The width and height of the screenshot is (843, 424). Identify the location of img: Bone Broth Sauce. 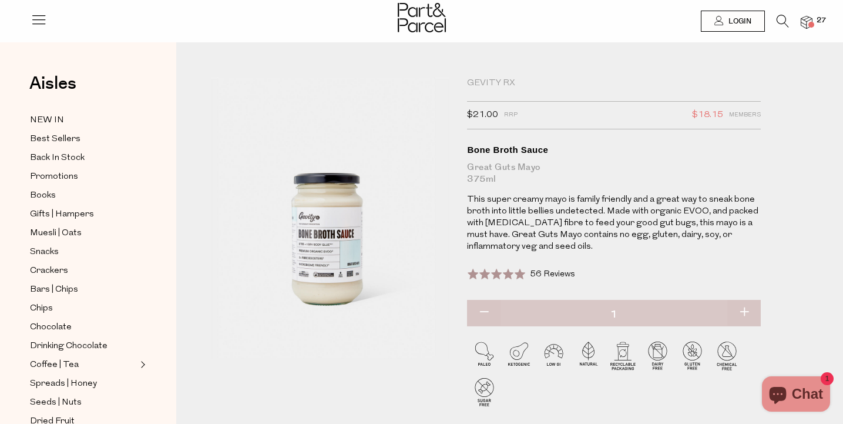
(330, 218).